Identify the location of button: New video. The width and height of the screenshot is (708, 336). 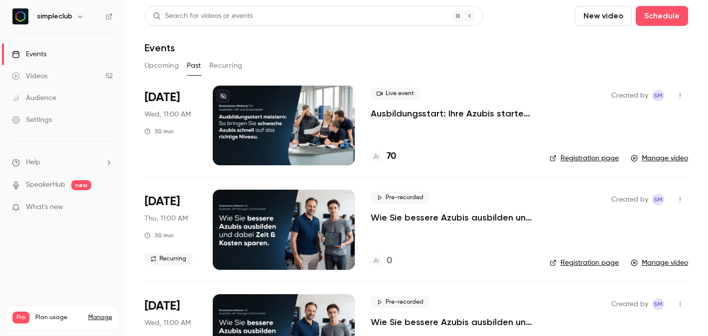
(603, 16).